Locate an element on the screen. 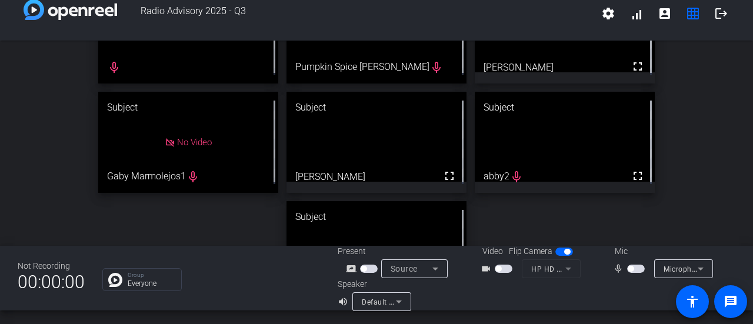 This screenshot has width=753, height=324. span: Flip Camera is located at coordinates (530, 251).